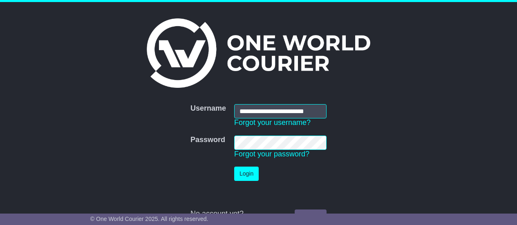 The width and height of the screenshot is (517, 225). Describe the element at coordinates (311, 217) in the screenshot. I see `a: Register` at that location.